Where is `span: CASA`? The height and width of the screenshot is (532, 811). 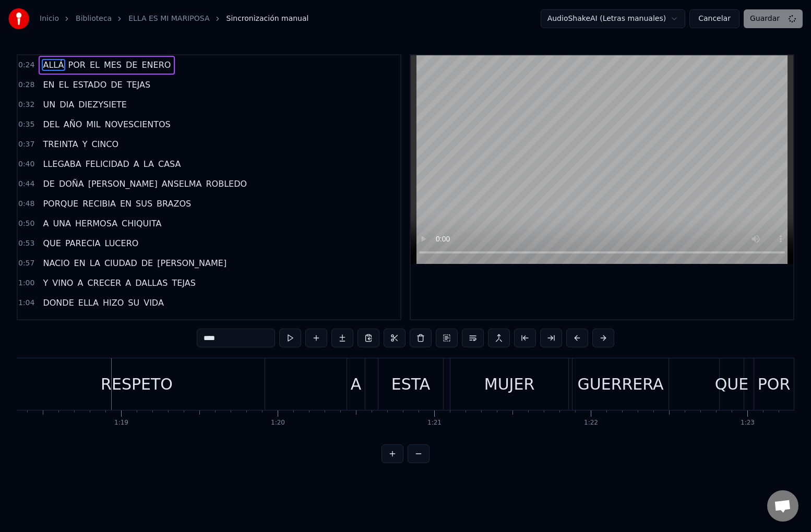
span: CASA is located at coordinates (169, 164).